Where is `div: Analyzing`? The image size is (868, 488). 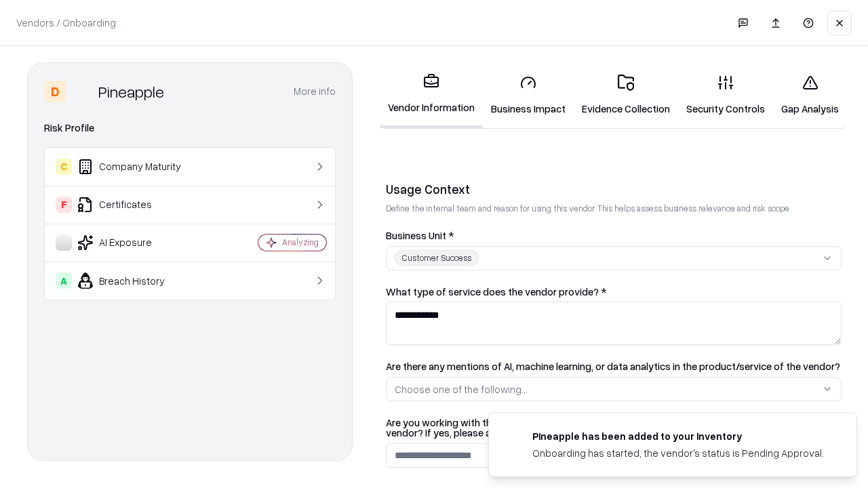
div: Analyzing is located at coordinates (300, 242).